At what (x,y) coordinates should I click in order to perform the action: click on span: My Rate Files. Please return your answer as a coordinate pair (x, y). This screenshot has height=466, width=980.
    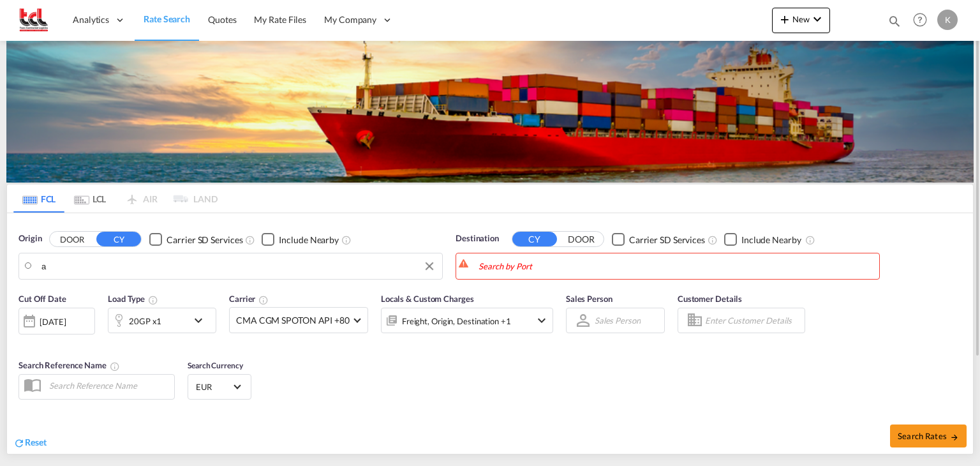
    Looking at the image, I should click on (280, 19).